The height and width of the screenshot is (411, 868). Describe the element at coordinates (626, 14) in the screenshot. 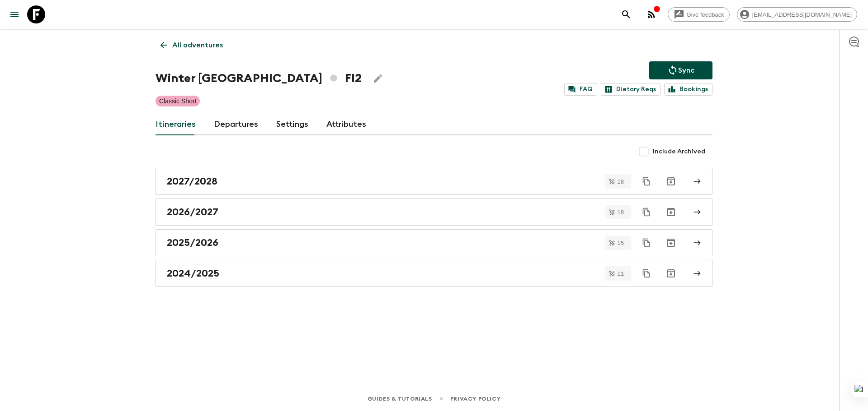

I see `button: search adventures` at that location.